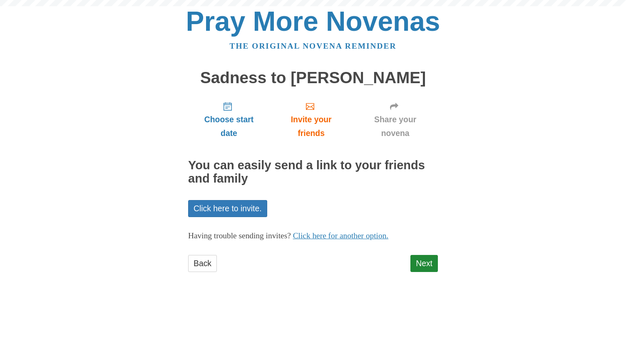  I want to click on a: Invite your friends, so click(311, 119).